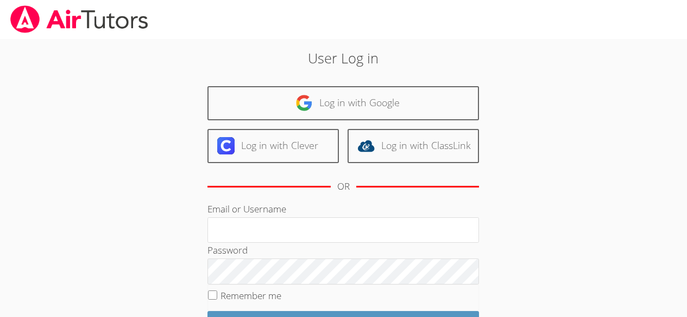 This screenshot has height=317, width=687. Describe the element at coordinates (79, 19) in the screenshot. I see `img: airtutors_banner-c4298cdbf04f3fff15de1276eac7730deb9818008684d7c2e4769d2f7ddbe033.png` at that location.